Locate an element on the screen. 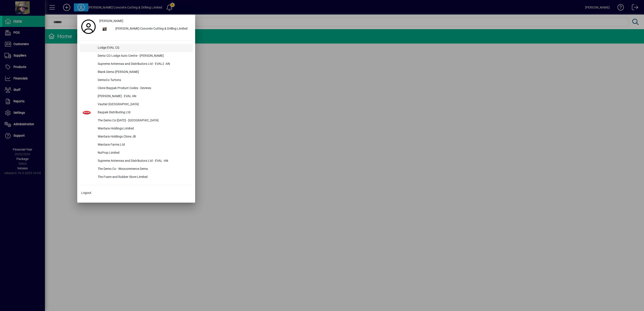 This screenshot has width=644, height=311. button: The Foam and Rubber Store Limited is located at coordinates (136, 178).